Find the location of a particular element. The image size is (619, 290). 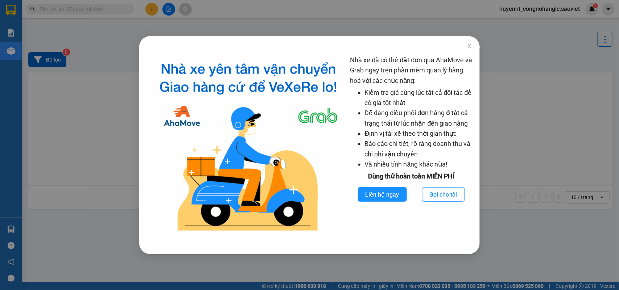

button: Close is located at coordinates (470, 46).